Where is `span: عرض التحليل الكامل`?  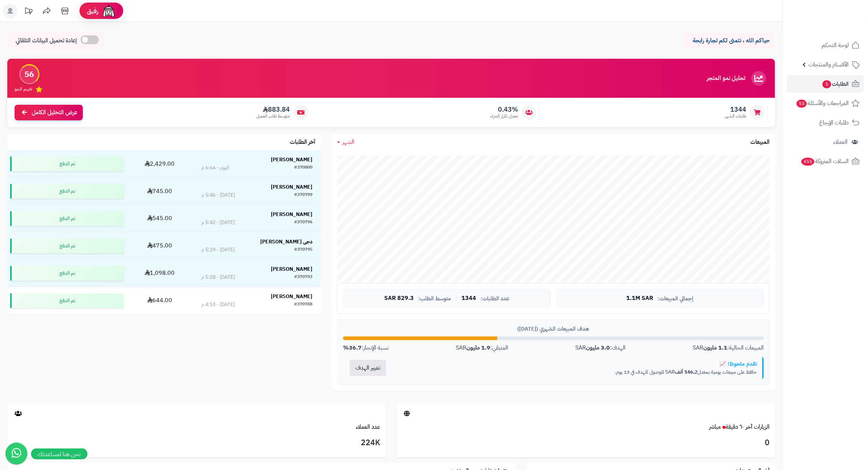
span: عرض التحليل الكامل is located at coordinates (55, 112).